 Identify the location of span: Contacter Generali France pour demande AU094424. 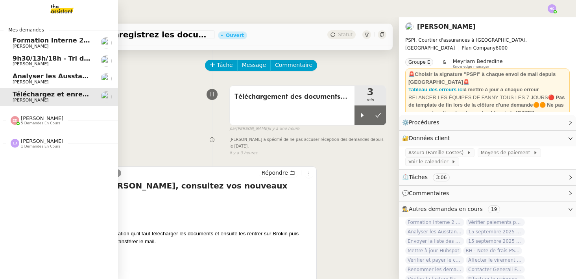
(495, 269).